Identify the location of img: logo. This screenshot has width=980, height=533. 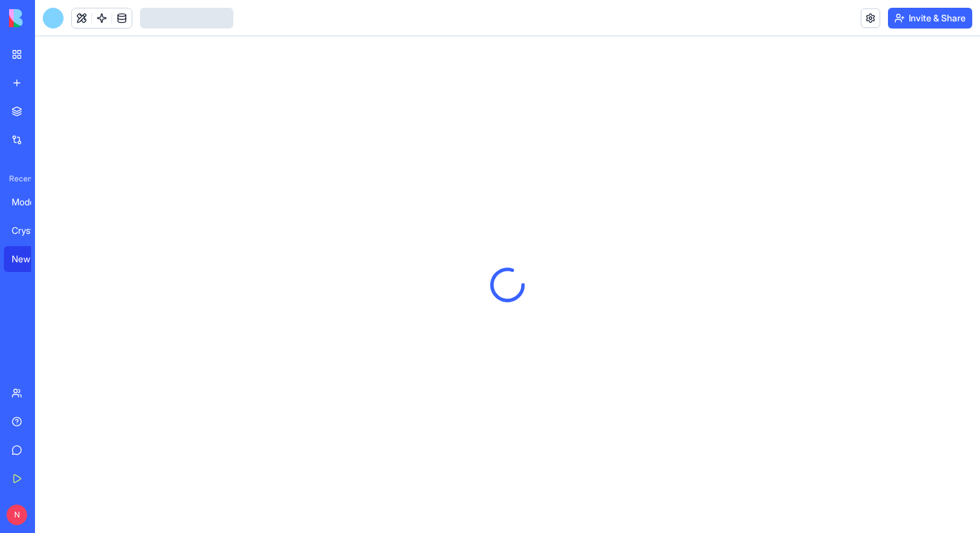
(50, 18).